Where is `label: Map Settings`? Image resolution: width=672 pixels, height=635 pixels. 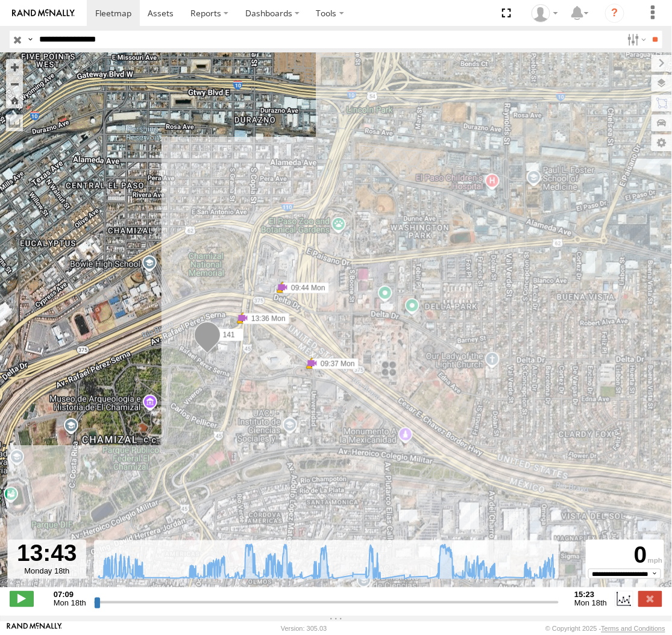 label: Map Settings is located at coordinates (662, 143).